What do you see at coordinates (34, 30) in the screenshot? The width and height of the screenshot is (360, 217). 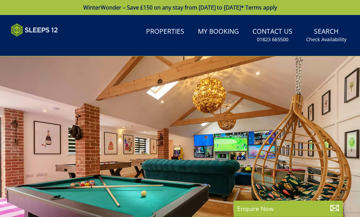 I see `img: Sleeps 12` at bounding box center [34, 30].